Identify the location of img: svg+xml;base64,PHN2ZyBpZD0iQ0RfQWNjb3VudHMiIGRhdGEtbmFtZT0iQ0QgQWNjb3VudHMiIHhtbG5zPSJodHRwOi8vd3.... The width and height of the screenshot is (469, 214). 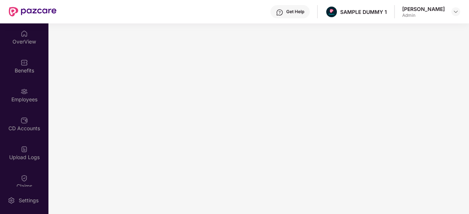
(24, 121).